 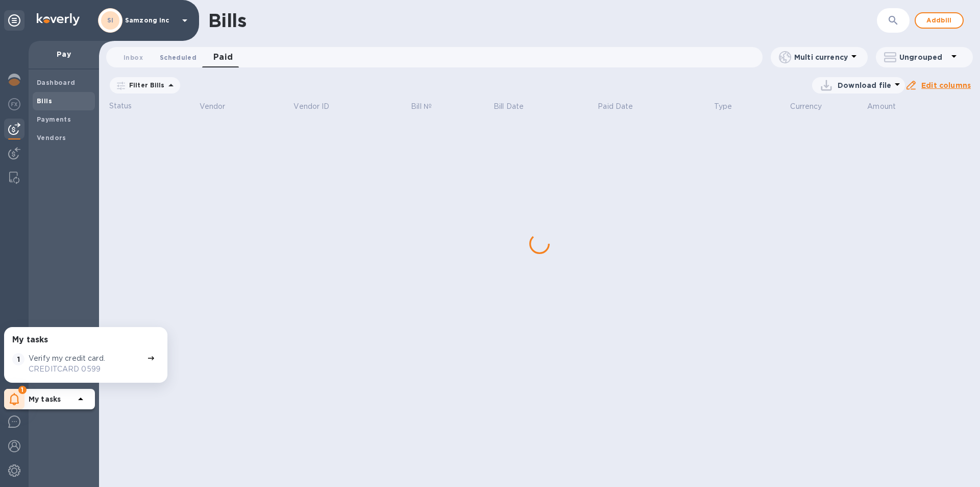 I want to click on p: Verify my credit card., so click(x=67, y=358).